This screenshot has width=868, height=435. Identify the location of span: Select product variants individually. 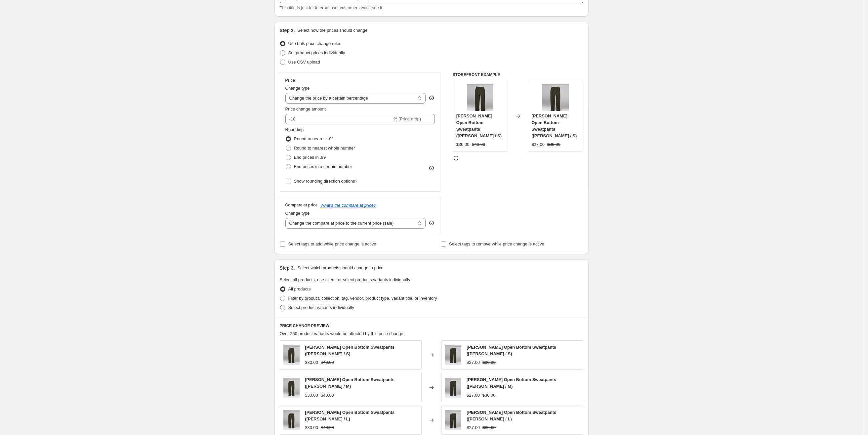
(321, 308).